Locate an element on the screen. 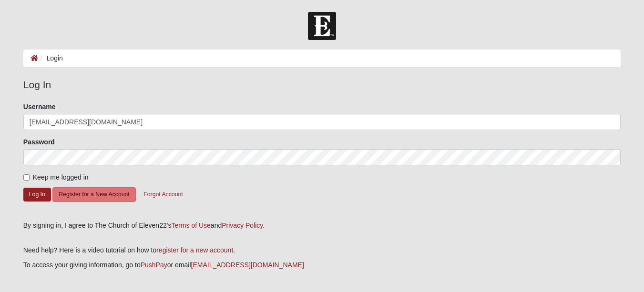 This screenshot has width=644, height=292. button: Forgot Account is located at coordinates (163, 194).